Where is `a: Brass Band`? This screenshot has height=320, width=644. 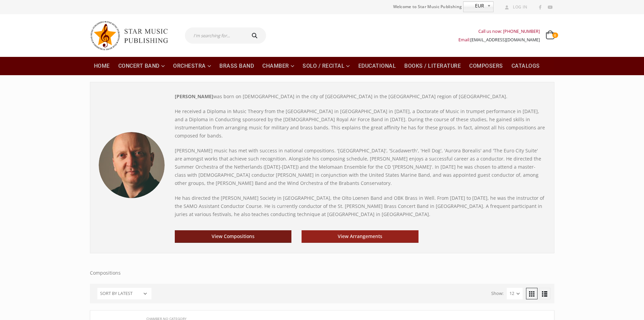
a: Brass Band is located at coordinates (237, 66).